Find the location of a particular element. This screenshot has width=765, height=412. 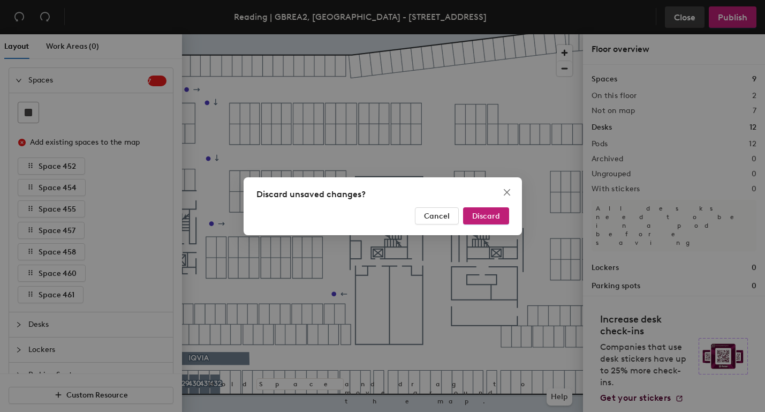

span: Cancel is located at coordinates (437, 215).